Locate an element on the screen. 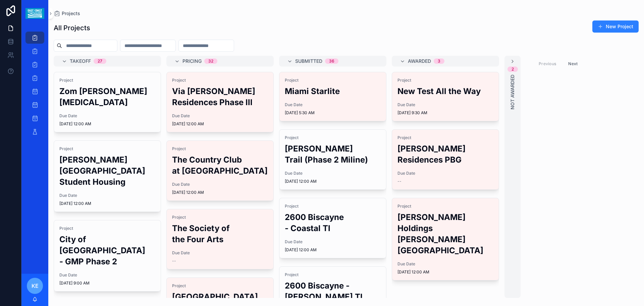 The image size is (644, 306). div: 2 is located at coordinates (513, 69).